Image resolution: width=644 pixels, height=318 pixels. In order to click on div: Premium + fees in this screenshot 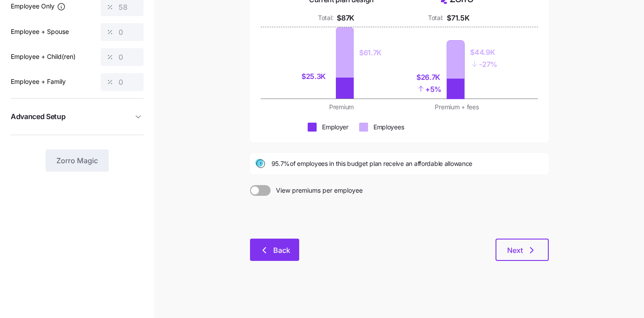, I will do `click(457, 108)`.